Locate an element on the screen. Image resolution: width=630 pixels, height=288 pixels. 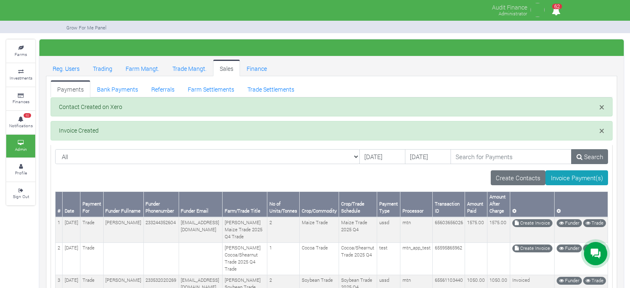
th: No of Units/Tonnes is located at coordinates (284, 204).